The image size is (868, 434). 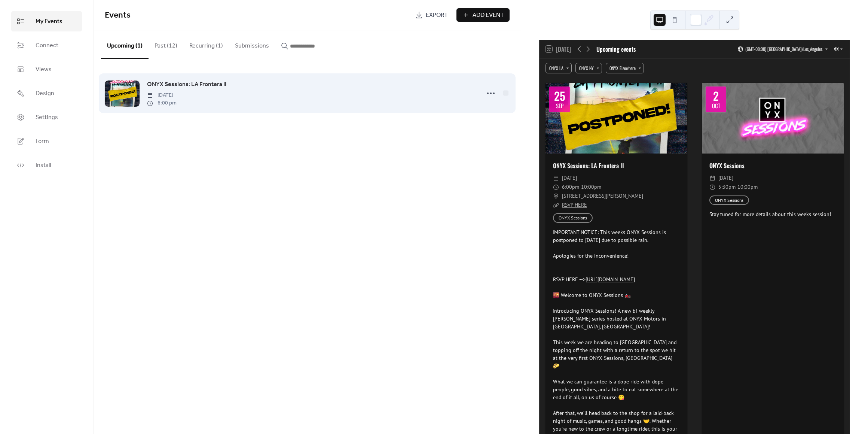 I want to click on span: Add Event, so click(x=488, y=15).